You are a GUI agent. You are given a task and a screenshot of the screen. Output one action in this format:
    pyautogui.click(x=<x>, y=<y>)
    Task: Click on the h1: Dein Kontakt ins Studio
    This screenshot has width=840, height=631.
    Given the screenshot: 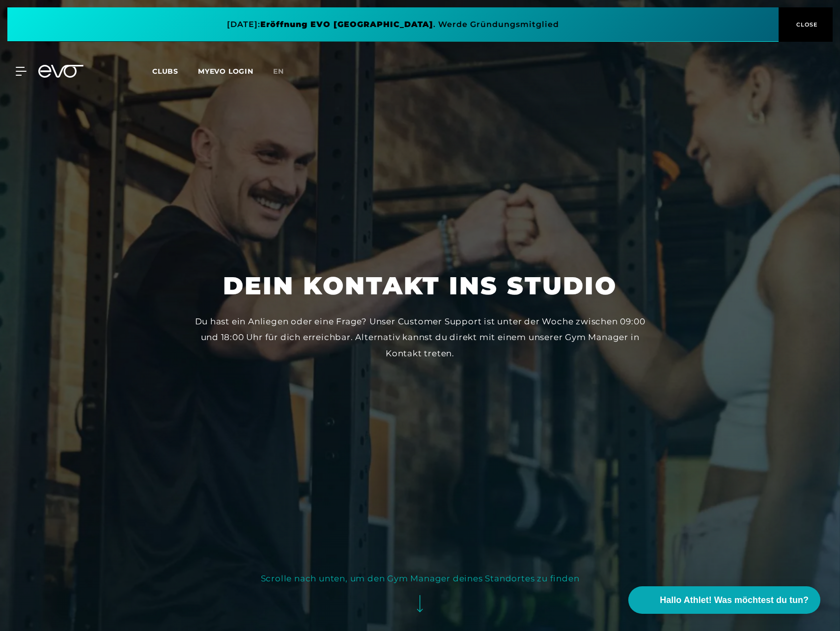 What is the action you would take?
    pyautogui.click(x=420, y=285)
    